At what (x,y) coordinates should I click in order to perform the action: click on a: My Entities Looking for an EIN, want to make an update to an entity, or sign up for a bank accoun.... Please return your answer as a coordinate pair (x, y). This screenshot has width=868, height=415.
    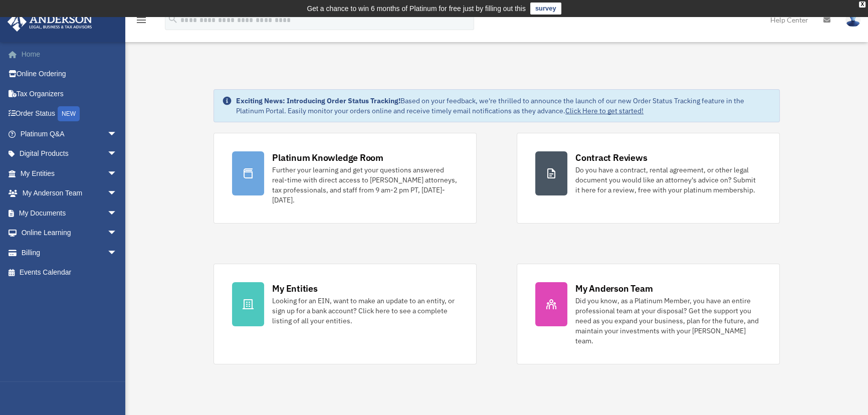
    Looking at the image, I should click on (345, 313).